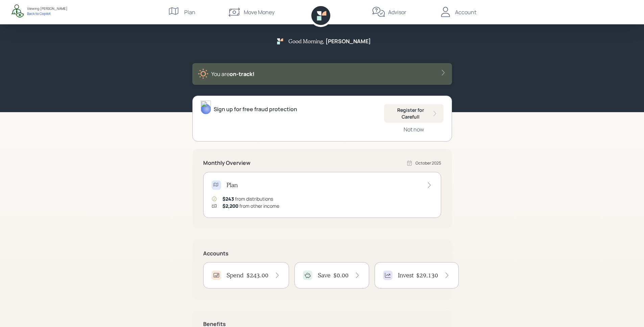  Describe the element at coordinates (324, 275) in the screenshot. I see `h4: Save` at that location.